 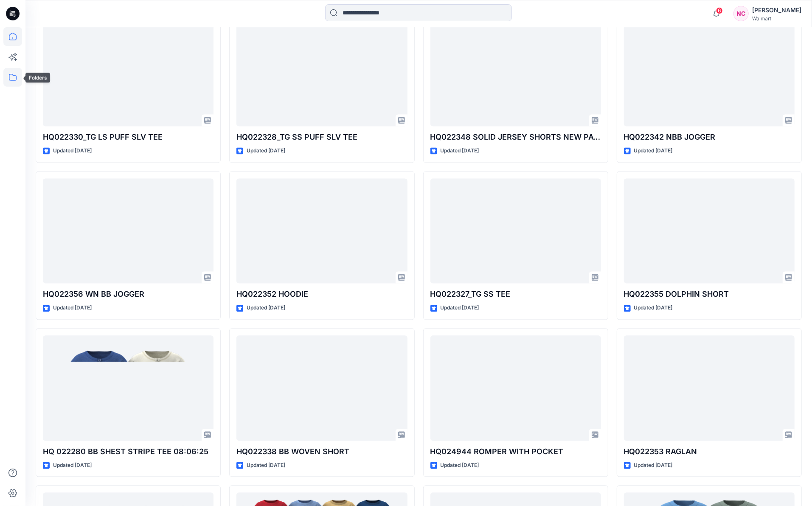 What do you see at coordinates (516, 294) in the screenshot?
I see `p: HQ022327_TG SS TEE` at bounding box center [516, 294].